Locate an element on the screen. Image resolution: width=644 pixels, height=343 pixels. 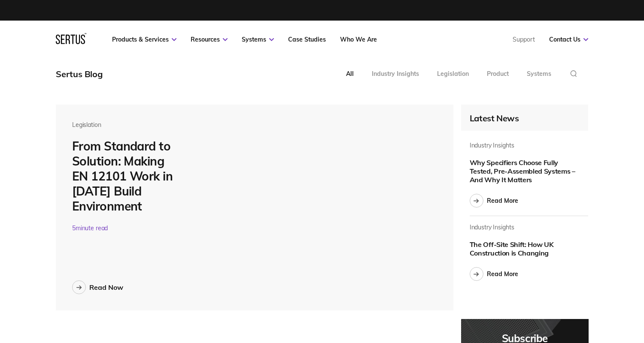
div: 5 minute read is located at coordinates (123, 228).